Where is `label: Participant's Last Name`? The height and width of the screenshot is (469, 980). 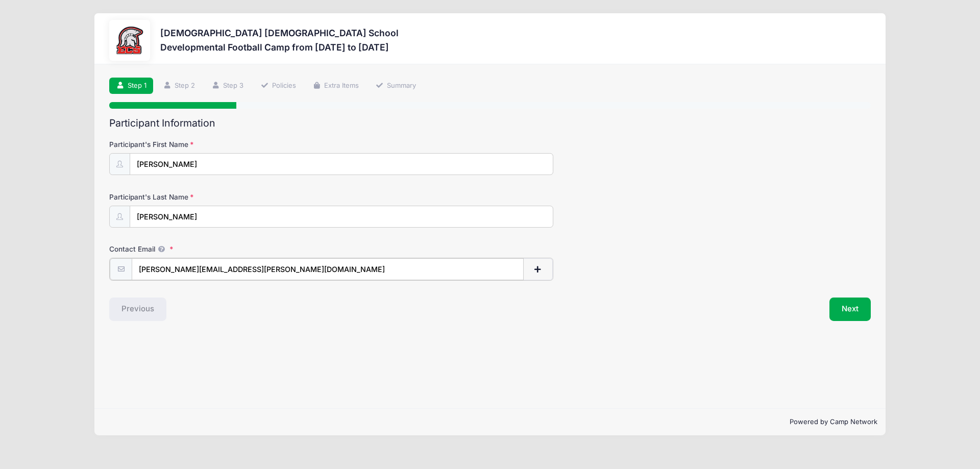
label: Participant's Last Name is located at coordinates (236, 197).